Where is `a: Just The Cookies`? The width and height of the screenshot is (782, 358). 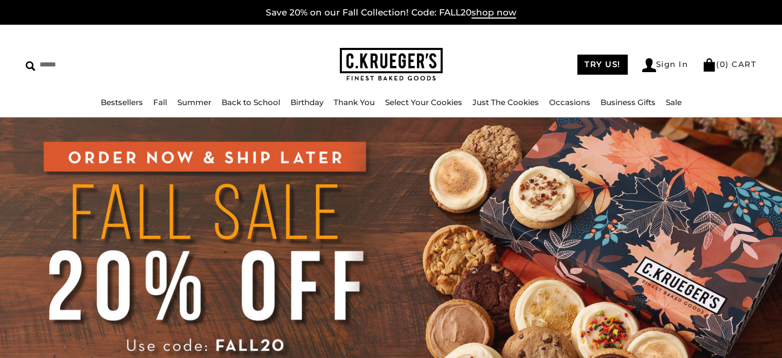
a: Just The Cookies is located at coordinates (506, 102).